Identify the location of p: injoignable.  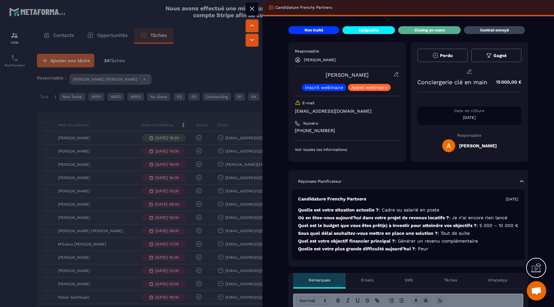
(369, 30).